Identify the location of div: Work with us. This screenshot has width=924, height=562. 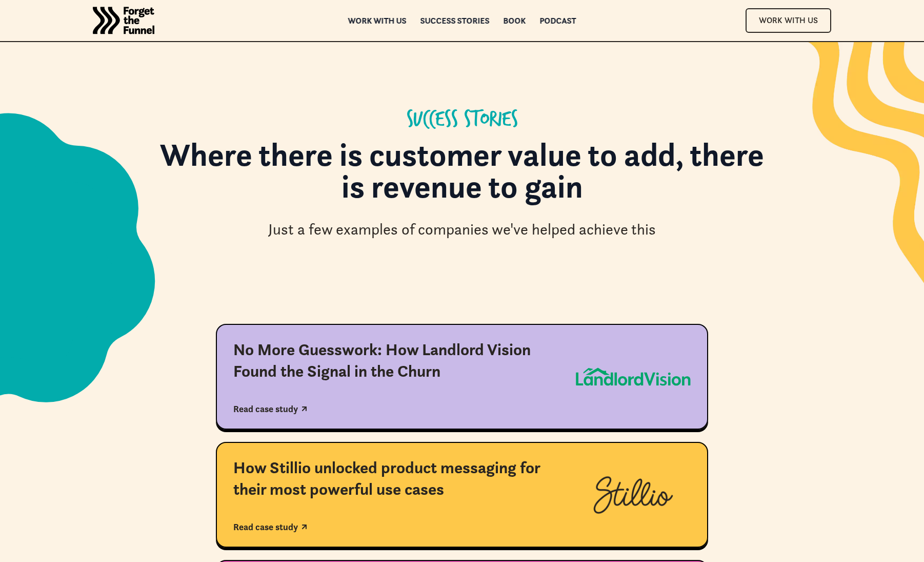
(378, 21).